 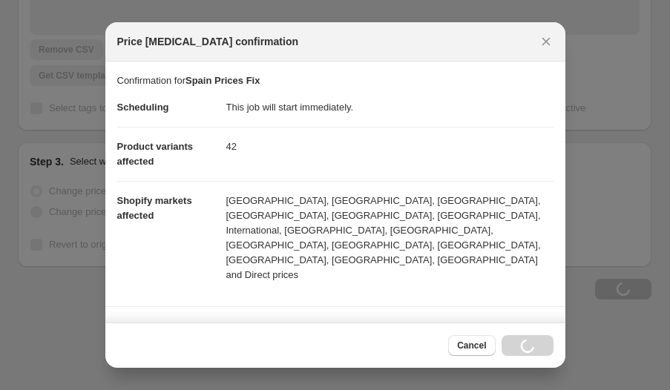 I want to click on button: Close, so click(x=546, y=42).